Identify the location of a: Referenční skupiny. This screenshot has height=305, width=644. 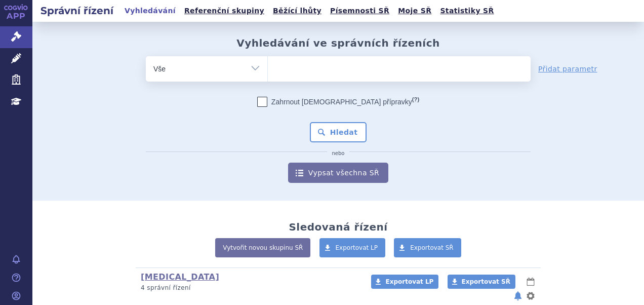
(224, 11).